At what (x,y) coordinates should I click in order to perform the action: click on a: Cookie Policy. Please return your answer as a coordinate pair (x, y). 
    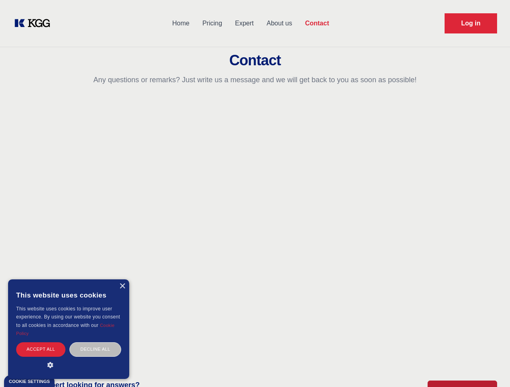
    Looking at the image, I should click on (65, 330).